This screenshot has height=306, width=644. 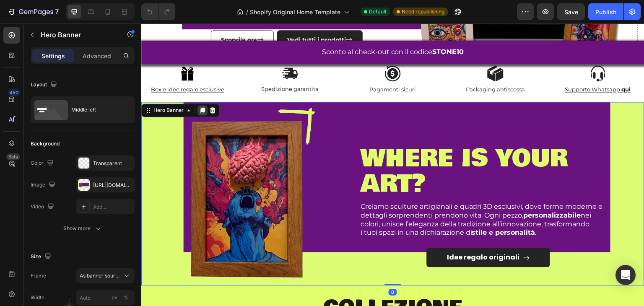 I want to click on div: 450, so click(x=14, y=93).